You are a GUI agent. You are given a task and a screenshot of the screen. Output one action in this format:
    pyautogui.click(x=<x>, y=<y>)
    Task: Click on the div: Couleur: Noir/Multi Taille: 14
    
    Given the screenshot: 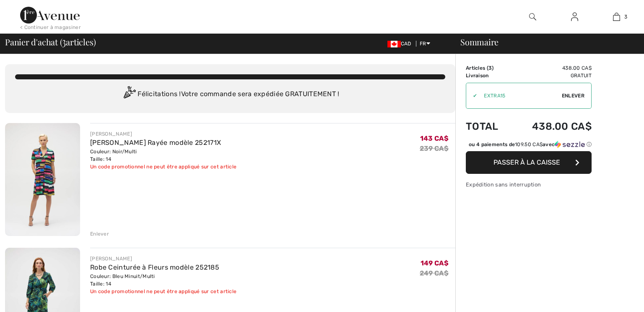 What is the action you would take?
    pyautogui.click(x=163, y=156)
    